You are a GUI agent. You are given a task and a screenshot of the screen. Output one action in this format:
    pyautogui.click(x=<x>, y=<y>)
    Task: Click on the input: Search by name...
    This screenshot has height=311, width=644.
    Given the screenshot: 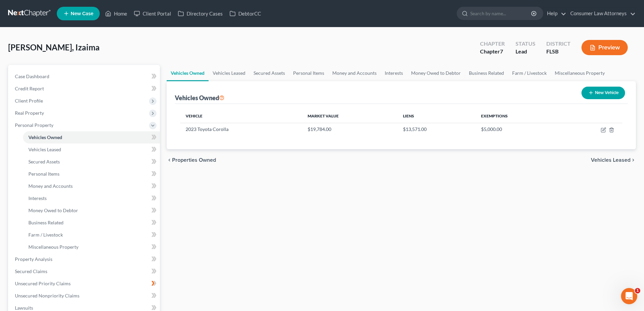 What is the action you would take?
    pyautogui.click(x=501, y=14)
    